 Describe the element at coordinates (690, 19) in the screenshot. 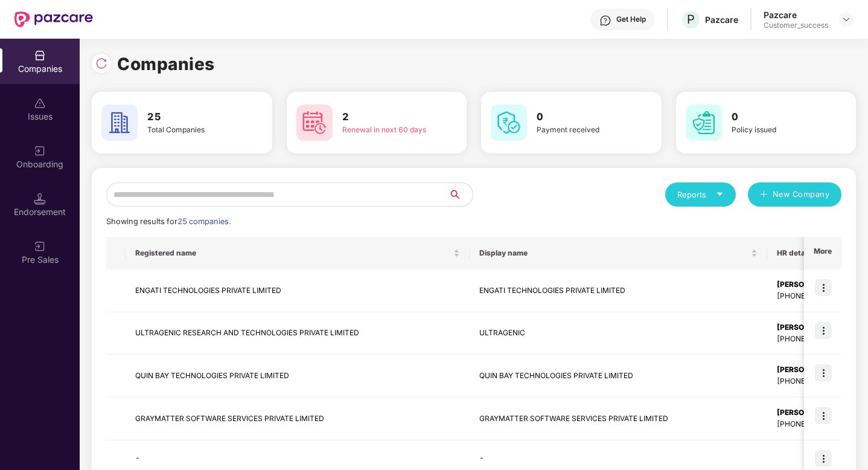

I see `span: P` at that location.